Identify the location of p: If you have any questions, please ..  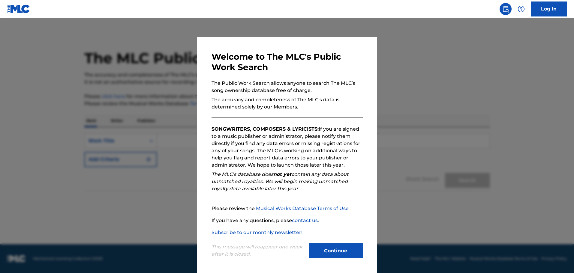
(287, 221).